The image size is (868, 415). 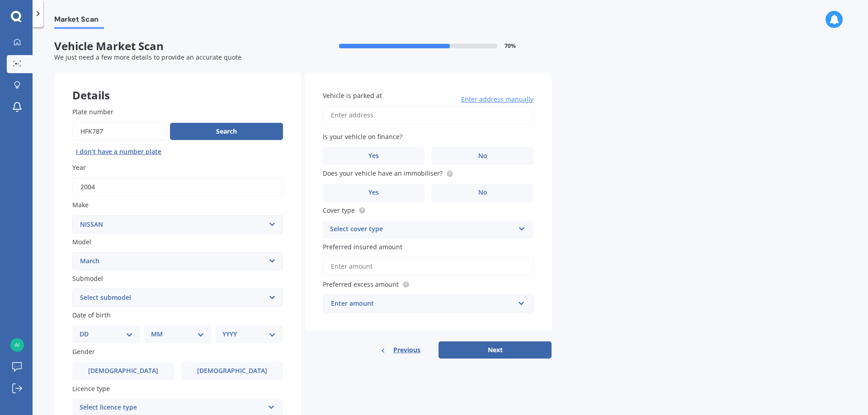 What do you see at coordinates (339, 210) in the screenshot?
I see `span: Cover type` at bounding box center [339, 210].